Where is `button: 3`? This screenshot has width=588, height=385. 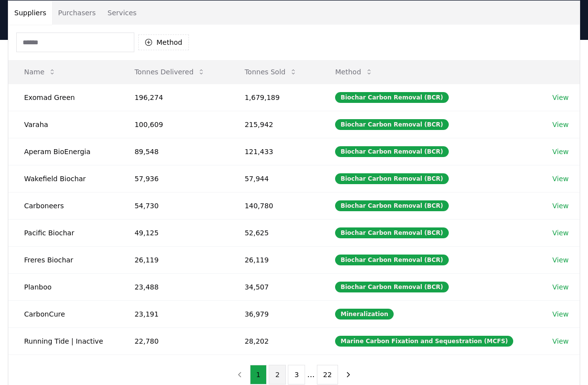 button: 3 is located at coordinates (296, 375).